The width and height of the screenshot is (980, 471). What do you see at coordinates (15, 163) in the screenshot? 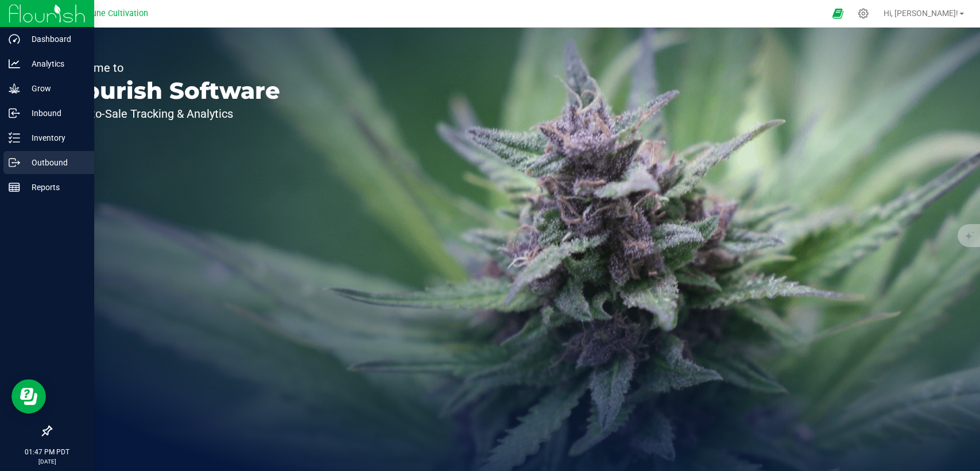
I see `inline-svg: Outbound` at bounding box center [15, 163].